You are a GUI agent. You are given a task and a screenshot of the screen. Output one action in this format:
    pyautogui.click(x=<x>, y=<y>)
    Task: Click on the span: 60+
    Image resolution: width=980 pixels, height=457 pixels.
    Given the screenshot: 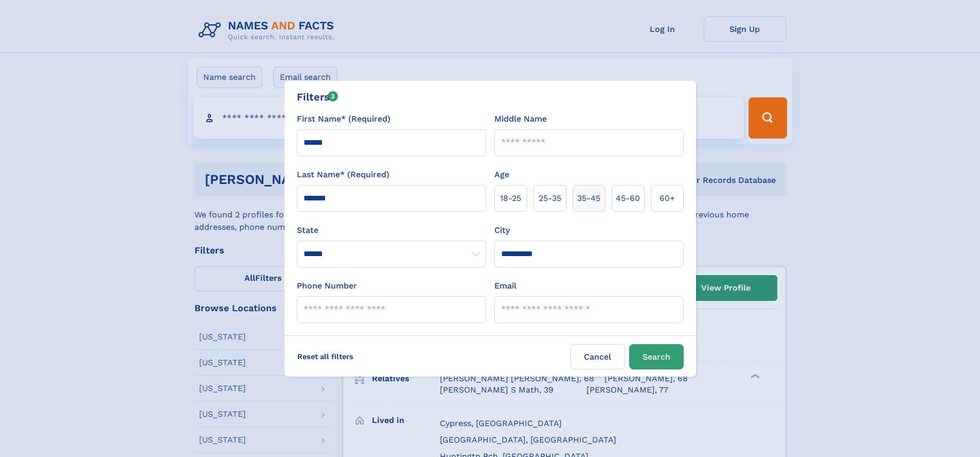 What is the action you would take?
    pyautogui.click(x=668, y=198)
    